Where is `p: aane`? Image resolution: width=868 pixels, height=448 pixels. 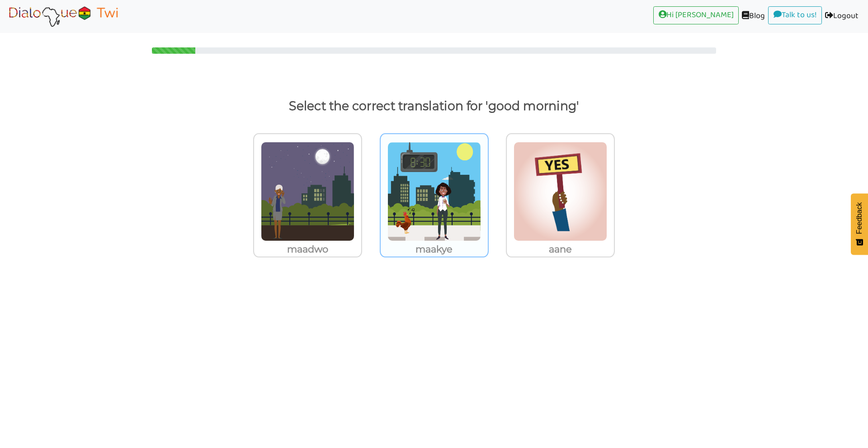 p: aane is located at coordinates (560, 249).